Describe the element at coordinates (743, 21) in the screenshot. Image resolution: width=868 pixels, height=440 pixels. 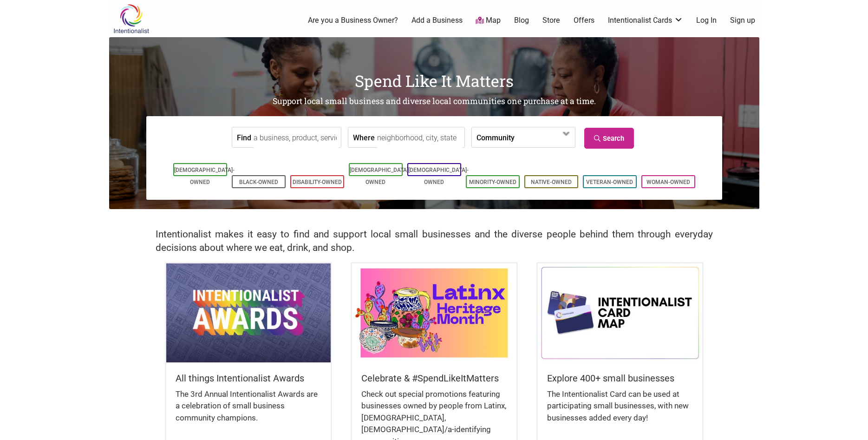
I see `a: Sign up` at that location.